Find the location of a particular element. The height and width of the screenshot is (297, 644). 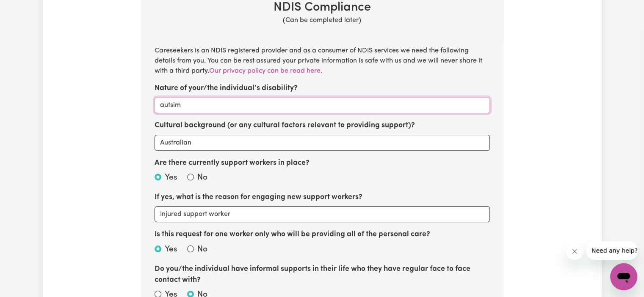

div: Careseekers is an NDIS registered provider and as a consumer of NDIS services we need the followi... is located at coordinates (322, 61).